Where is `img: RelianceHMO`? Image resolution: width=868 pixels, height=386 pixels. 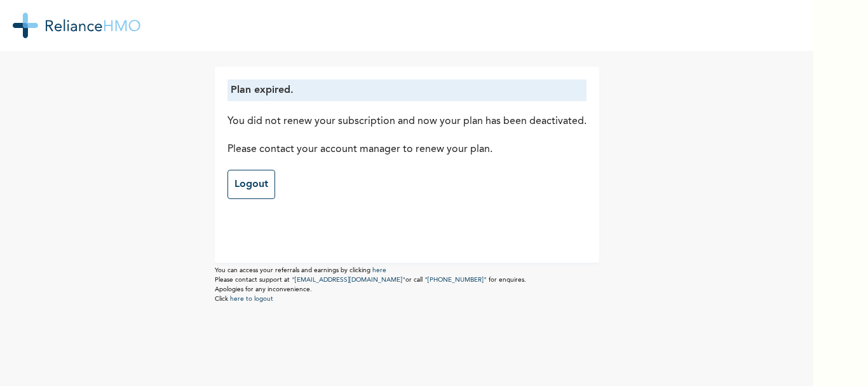
img: RelianceHMO is located at coordinates (76, 26).